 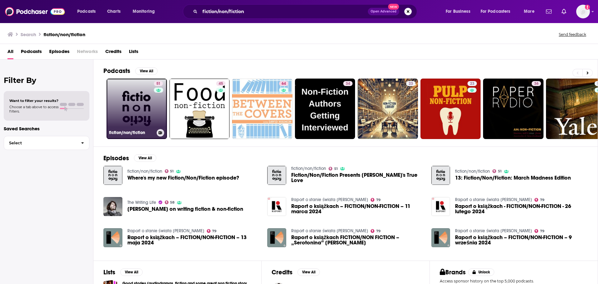 I want to click on span: New, so click(x=394, y=7).